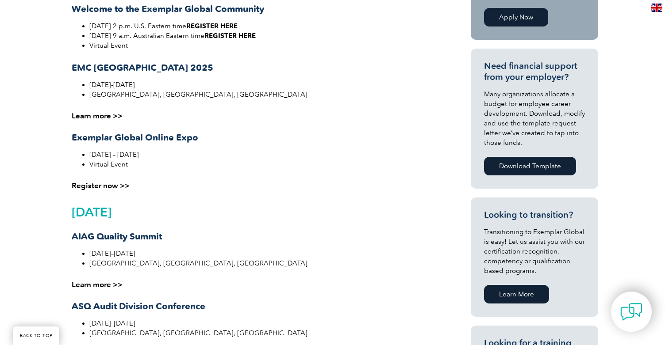 Image resolution: width=665 pixels, height=345 pixels. What do you see at coordinates (534, 215) in the screenshot?
I see `h3: Looking to transition?` at bounding box center [534, 215].